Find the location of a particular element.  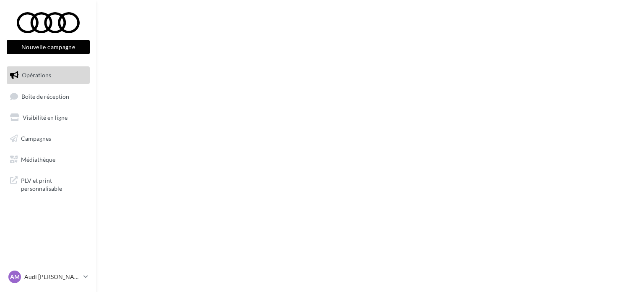

span: Boîte de réception is located at coordinates (45, 96).